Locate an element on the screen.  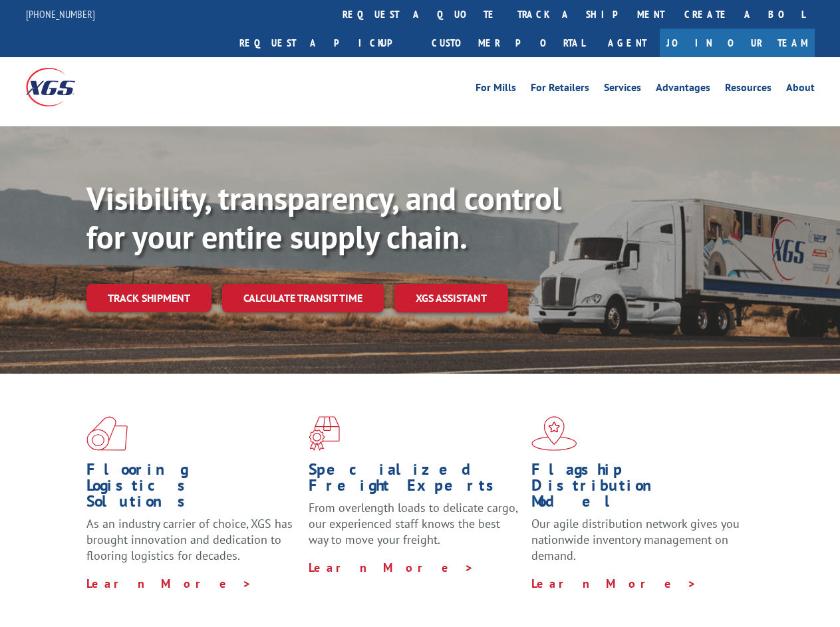
span: Our agile distribution network gives you nationwide inventory management on demand. is located at coordinates (635, 540).